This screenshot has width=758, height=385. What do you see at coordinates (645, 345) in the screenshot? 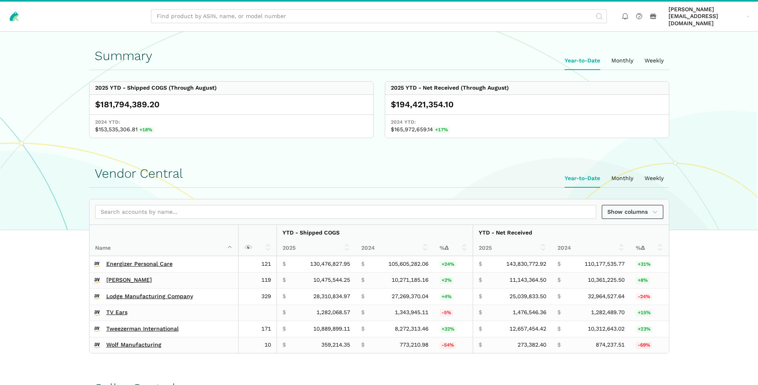
I see `span: -69%` at bounding box center [645, 345].